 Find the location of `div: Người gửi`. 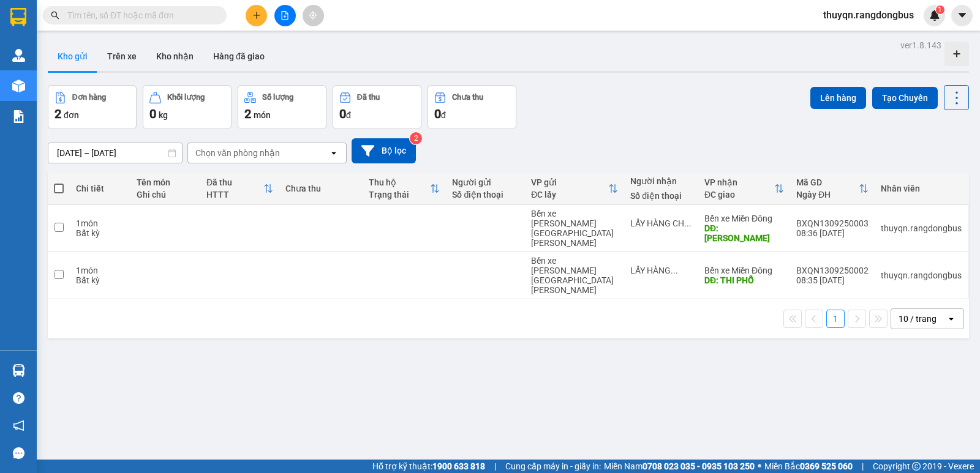

div: Người gửi is located at coordinates (485, 182).